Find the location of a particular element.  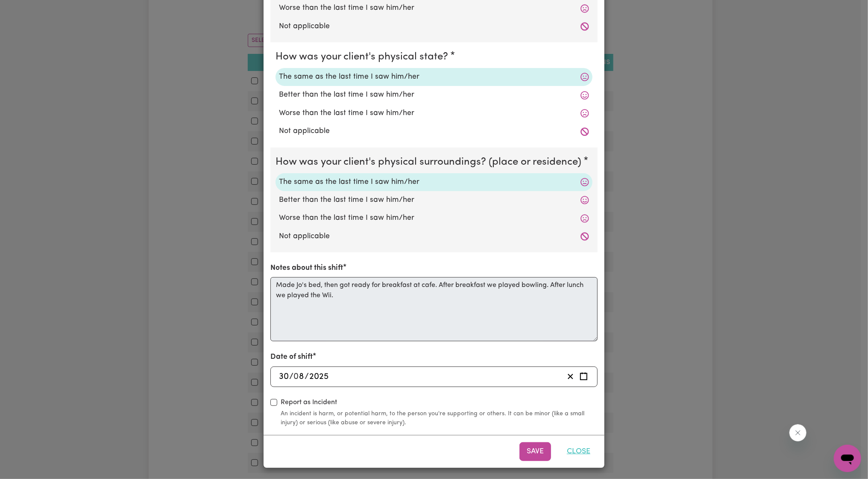

button: Save is located at coordinates (535, 451).